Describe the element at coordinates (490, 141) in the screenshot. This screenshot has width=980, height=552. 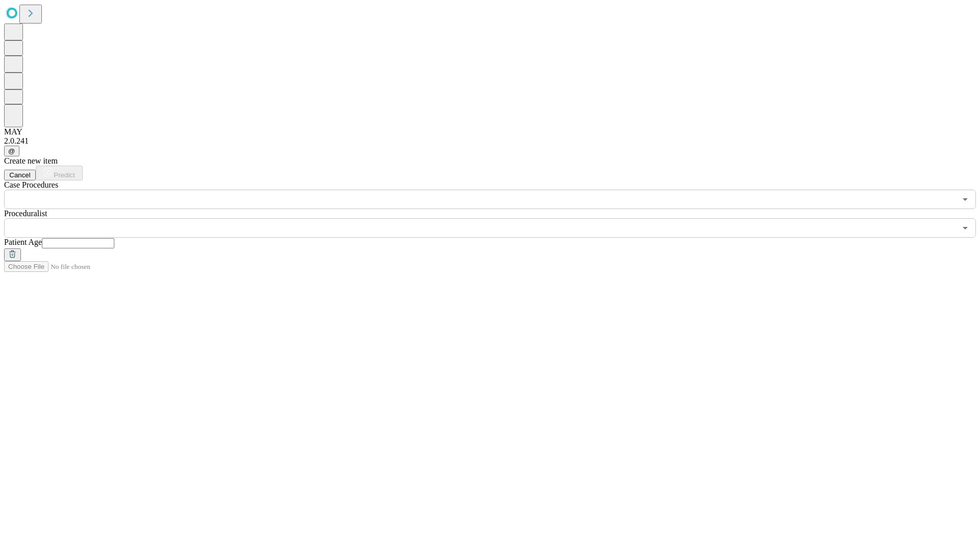
I see `div: 2.0.241` at that location.